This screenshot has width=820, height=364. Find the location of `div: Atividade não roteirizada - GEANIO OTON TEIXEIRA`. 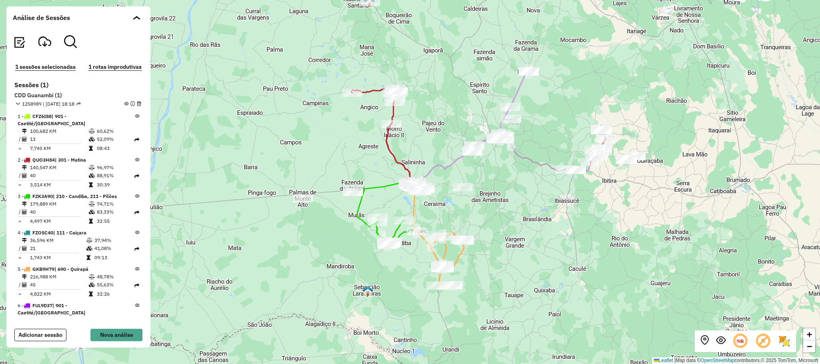

div: Atividade não roteirizada - GEANIO OTON TEIXEIRA is located at coordinates (463, 187).